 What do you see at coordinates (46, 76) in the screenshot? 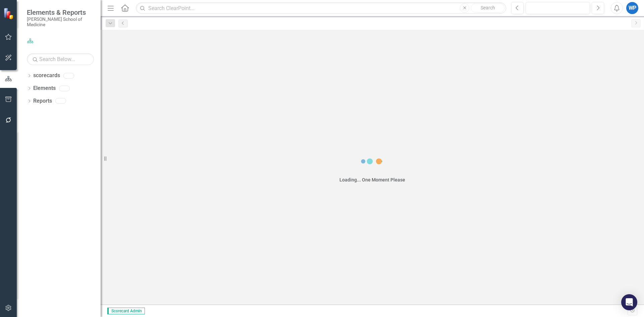
I see `a: scorecards` at bounding box center [46, 76].